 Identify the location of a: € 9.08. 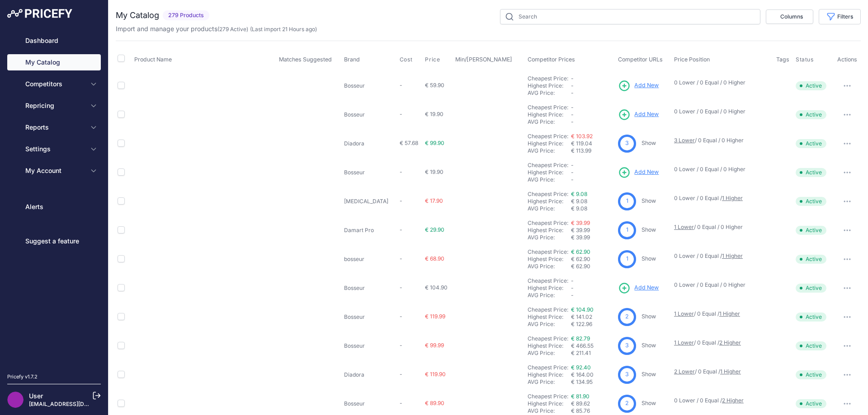
(579, 194).